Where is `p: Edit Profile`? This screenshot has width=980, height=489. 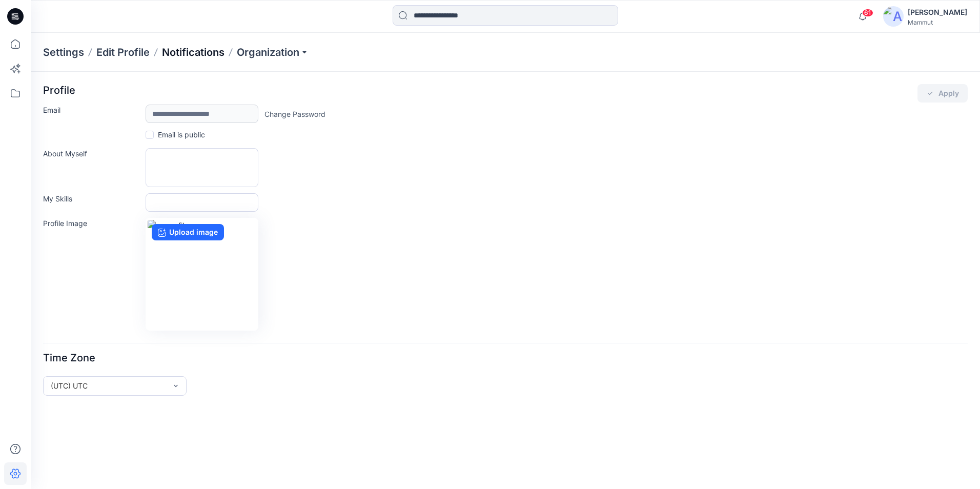 p: Edit Profile is located at coordinates (123, 53).